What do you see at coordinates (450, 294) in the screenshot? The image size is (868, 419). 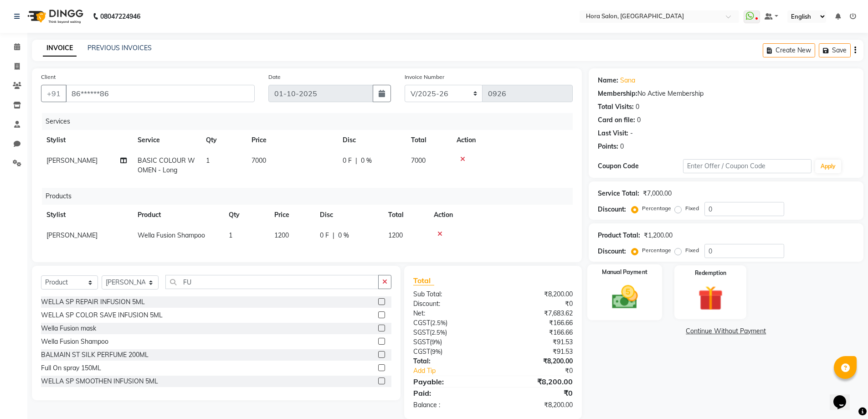 I see `div: Sub Total:` at bounding box center [450, 294].